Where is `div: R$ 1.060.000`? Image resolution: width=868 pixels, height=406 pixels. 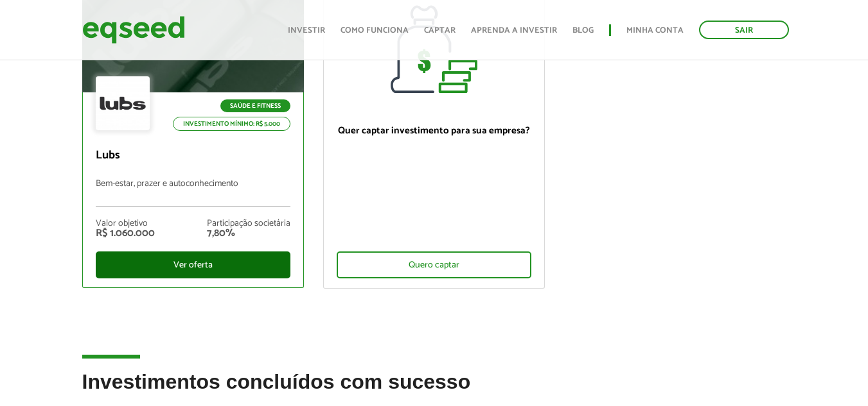 div: R$ 1.060.000 is located at coordinates (125, 234).